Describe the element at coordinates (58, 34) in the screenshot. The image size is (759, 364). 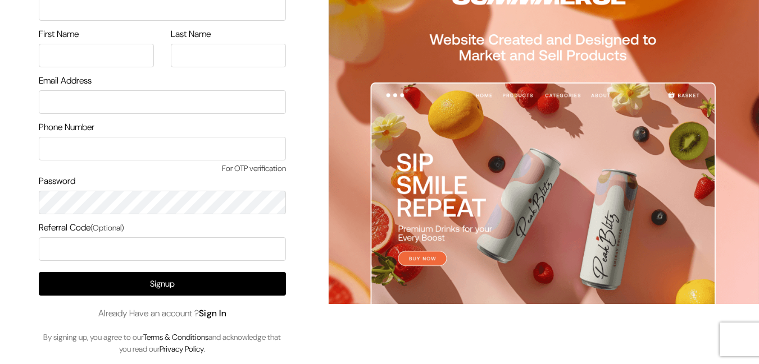
I see `label: First Name` at that location.